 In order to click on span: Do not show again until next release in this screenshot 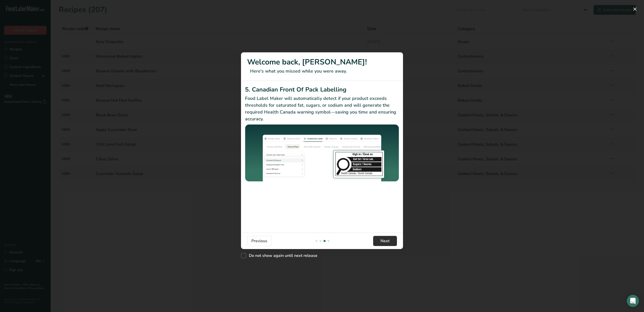, I will do `click(282, 256)`.